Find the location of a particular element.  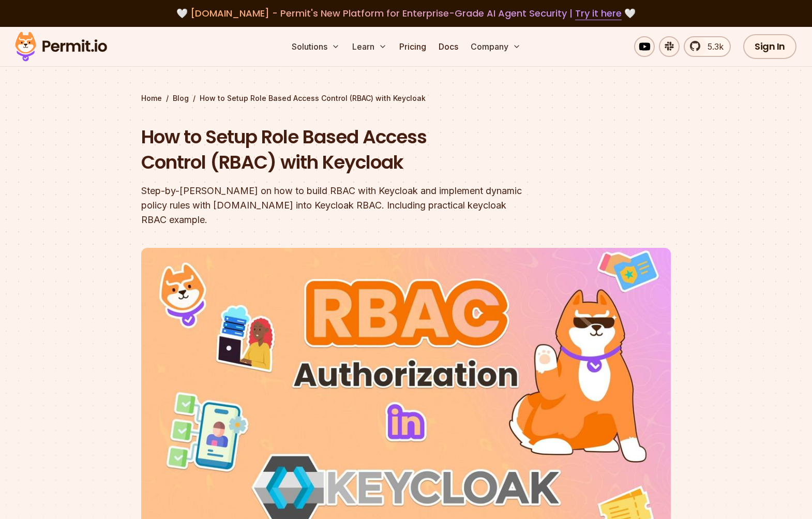

a: Blog is located at coordinates (181, 98).